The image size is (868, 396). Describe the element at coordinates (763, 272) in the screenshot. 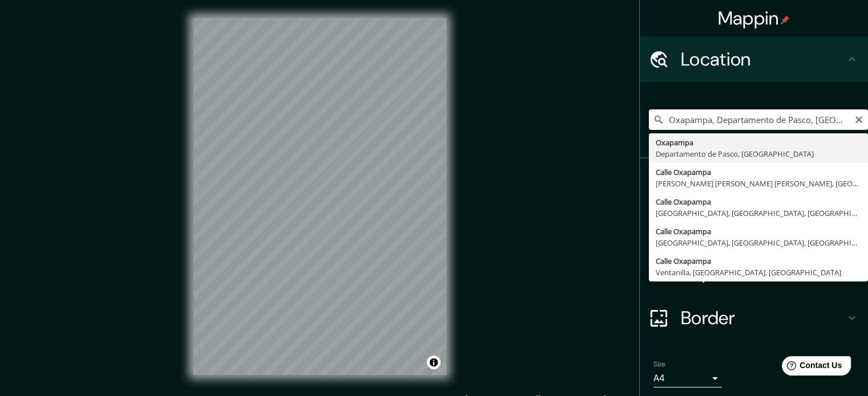

I see `h4: Layout` at that location.